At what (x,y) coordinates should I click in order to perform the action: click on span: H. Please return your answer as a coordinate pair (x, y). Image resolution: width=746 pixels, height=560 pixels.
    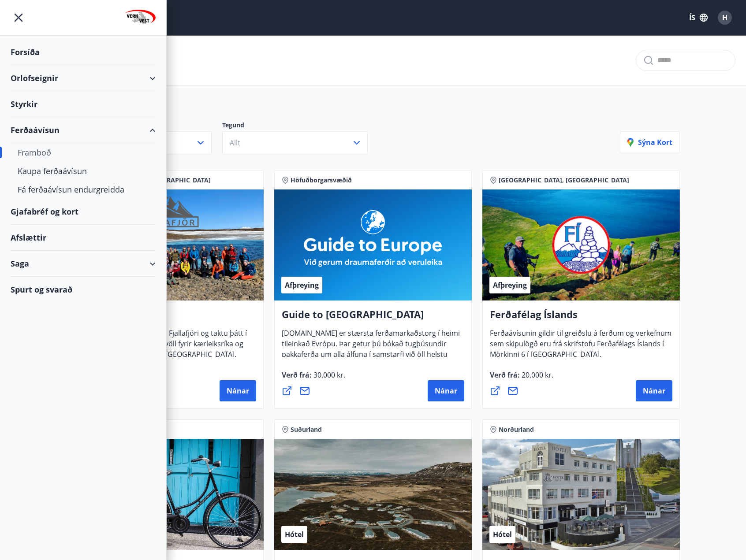
    Looking at the image, I should click on (725, 18).